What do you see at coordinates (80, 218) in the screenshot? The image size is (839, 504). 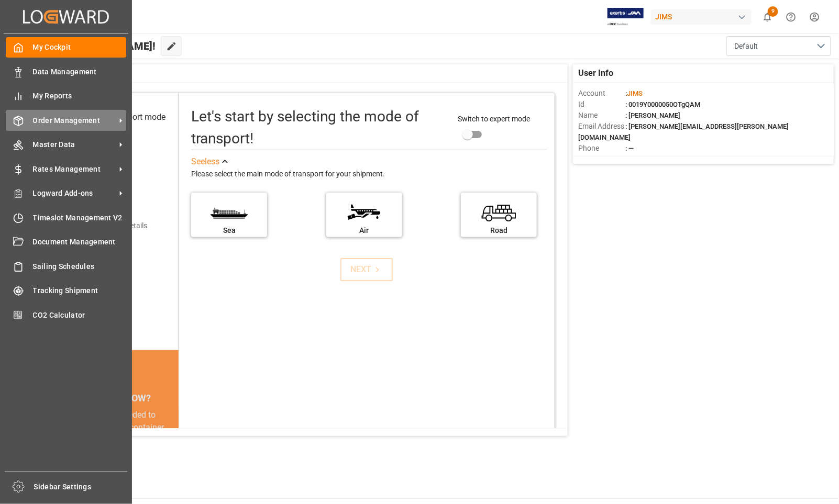 I see `span: Timeslot Management V2` at bounding box center [80, 218].